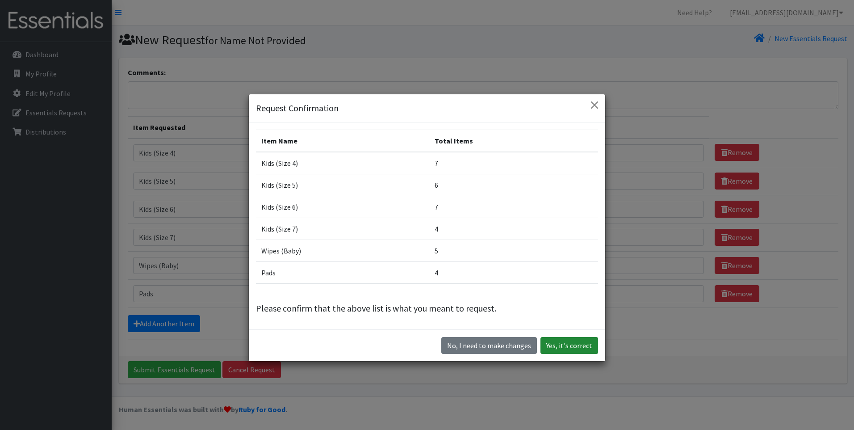  I want to click on p: Please confirm that the above list is what you meant to request., so click(427, 308).